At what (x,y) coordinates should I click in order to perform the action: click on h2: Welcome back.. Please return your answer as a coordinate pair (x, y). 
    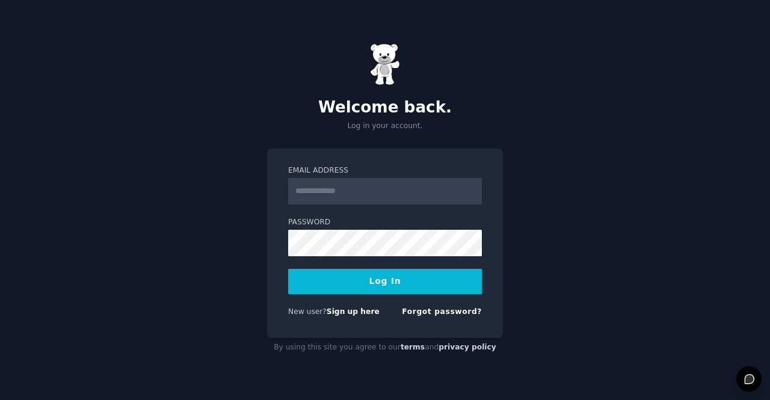
    Looking at the image, I should click on (385, 108).